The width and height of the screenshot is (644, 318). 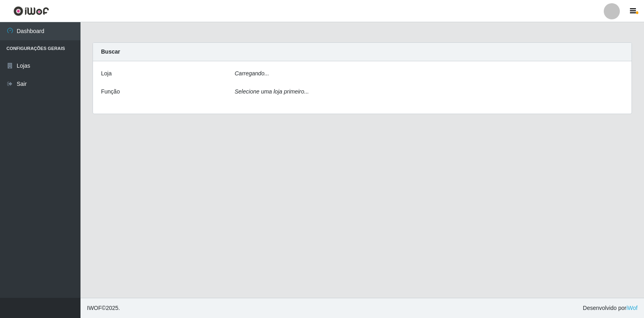 What do you see at coordinates (632, 308) in the screenshot?
I see `a: iWof` at bounding box center [632, 308].